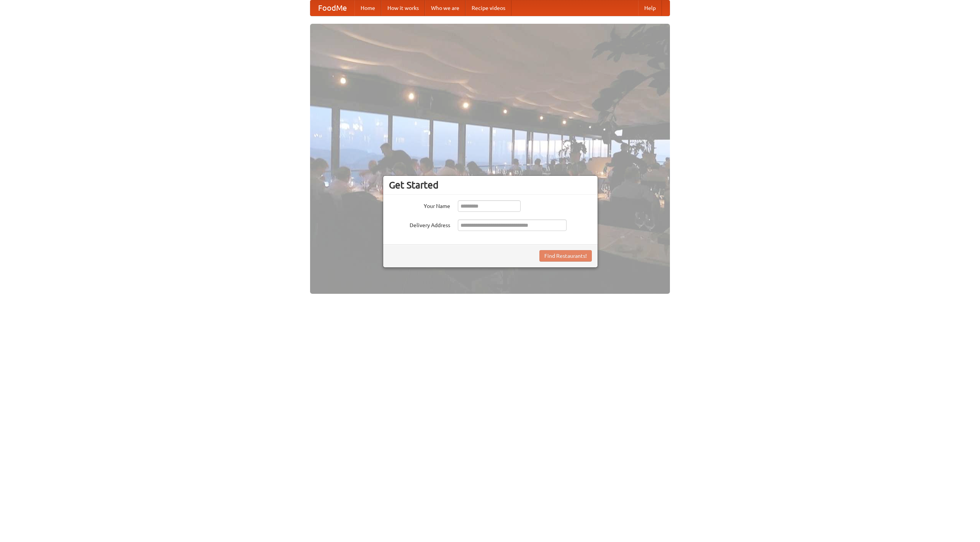 Image resolution: width=980 pixels, height=542 pixels. Describe the element at coordinates (489, 8) in the screenshot. I see `a: Recipe videos` at that location.